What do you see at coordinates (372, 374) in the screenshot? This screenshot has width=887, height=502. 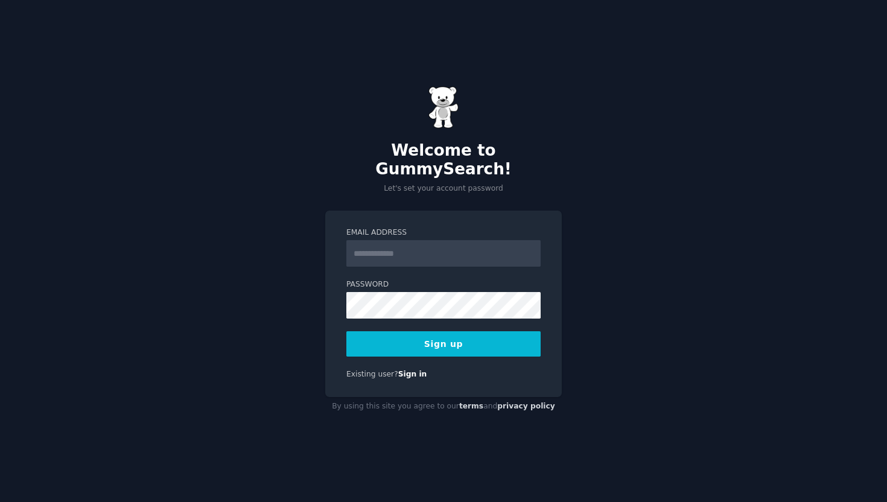 I see `span: Existing user?` at bounding box center [372, 374].